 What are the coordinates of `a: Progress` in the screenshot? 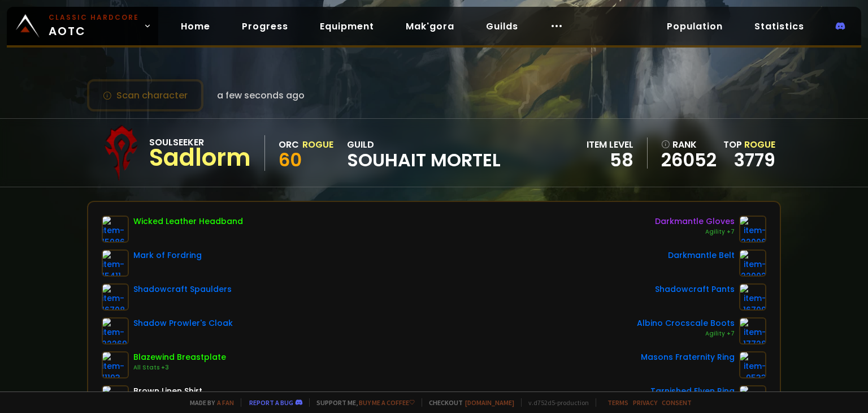 It's located at (265, 26).